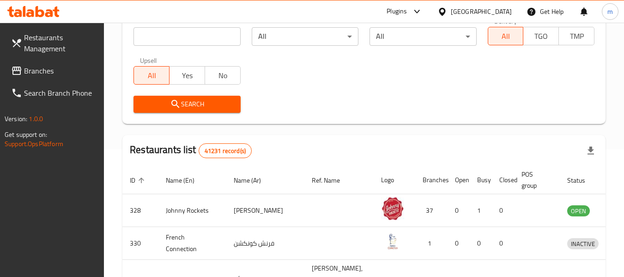  What do you see at coordinates (16, 119) in the screenshot?
I see `span: Version:` at bounding box center [16, 119].